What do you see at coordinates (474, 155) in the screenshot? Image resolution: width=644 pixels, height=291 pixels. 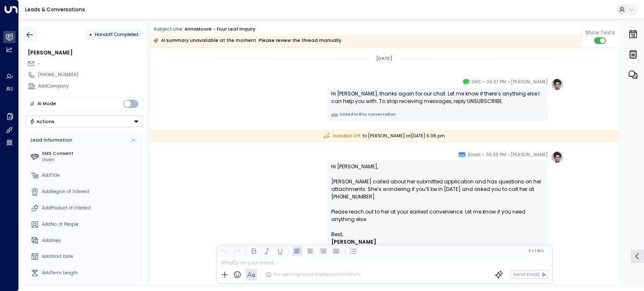 I see `span: Email` at bounding box center [474, 155].